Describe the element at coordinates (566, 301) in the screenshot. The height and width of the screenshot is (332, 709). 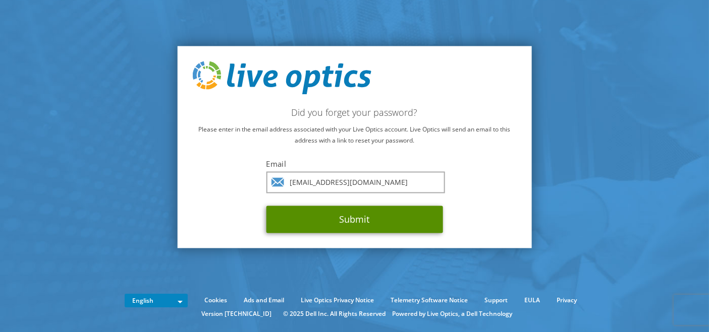
I see `a: Privacy` at that location.